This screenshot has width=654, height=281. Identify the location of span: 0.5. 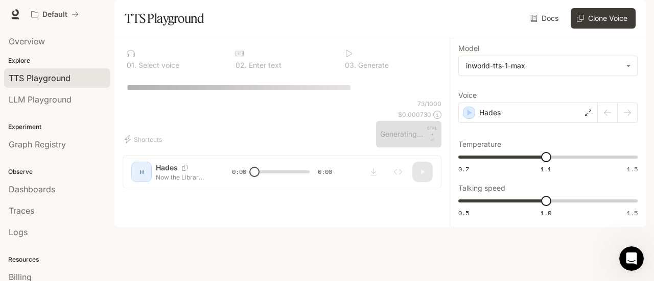
(463, 213).